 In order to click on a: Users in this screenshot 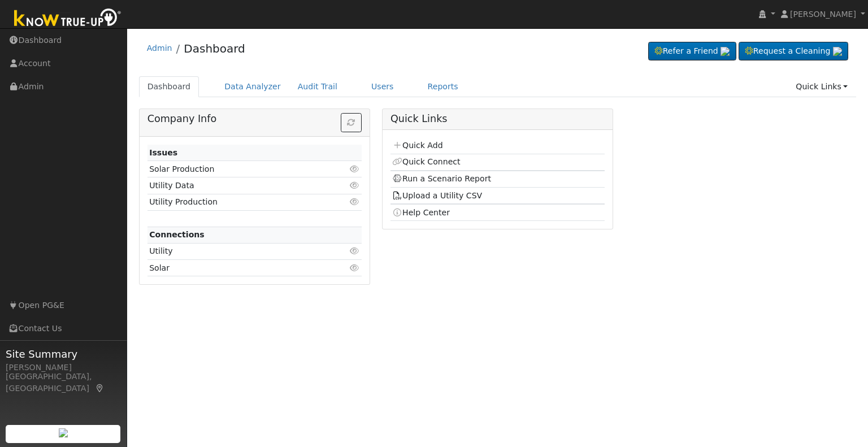, I will do `click(383, 86)`.